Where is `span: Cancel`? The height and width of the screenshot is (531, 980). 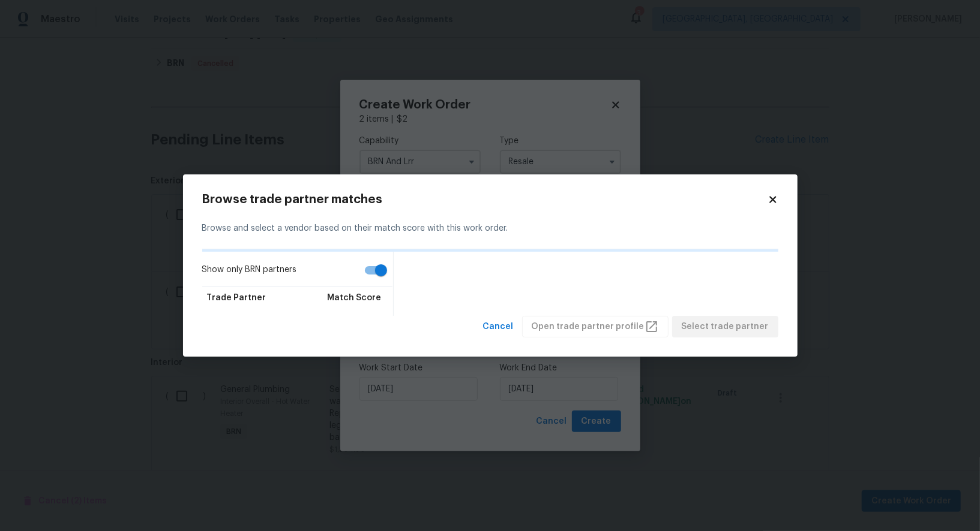
span: Cancel is located at coordinates (498, 327).